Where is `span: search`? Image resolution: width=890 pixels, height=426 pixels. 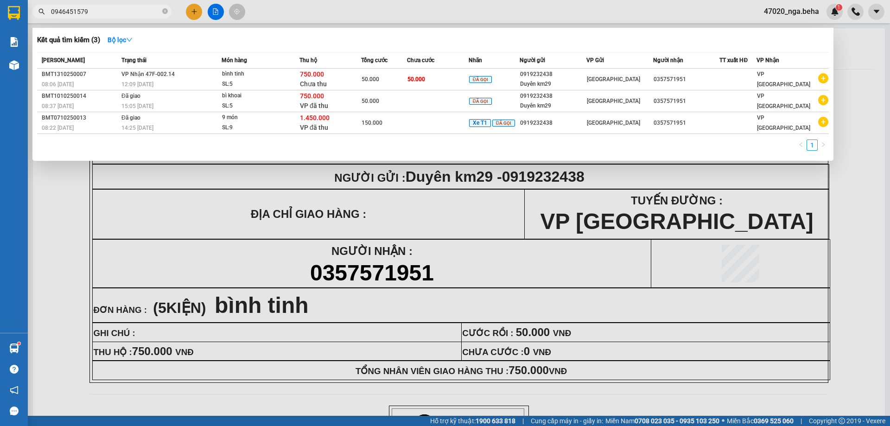
span: search is located at coordinates (42, 12).